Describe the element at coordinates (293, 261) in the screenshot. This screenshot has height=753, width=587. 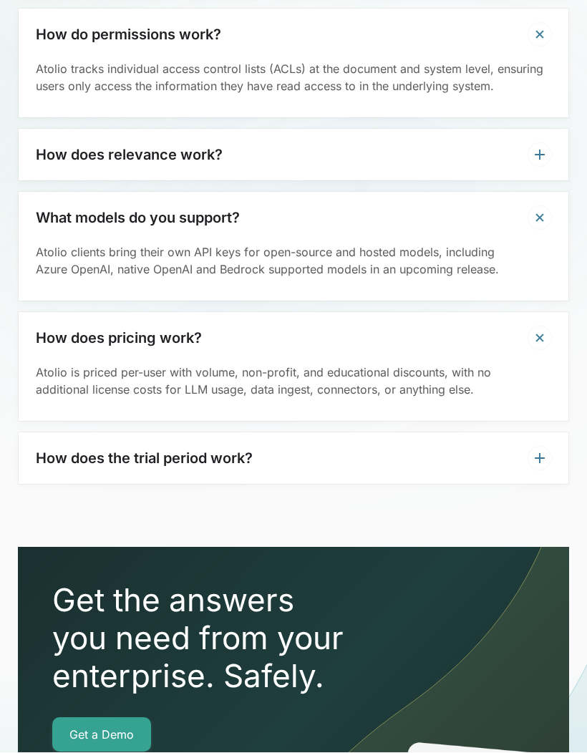
I see `p: Atolio clients bring their own API keys for open-source and hosted models, including Azure OpenAI...` at that location.